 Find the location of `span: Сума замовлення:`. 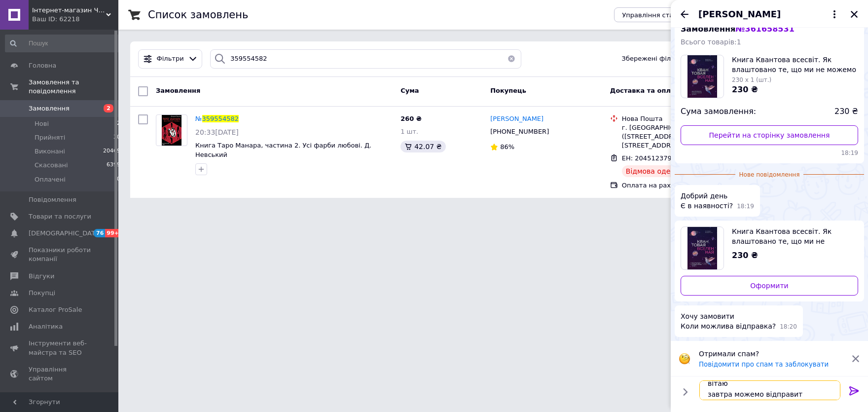

span: Сума замовлення: is located at coordinates (718, 111).